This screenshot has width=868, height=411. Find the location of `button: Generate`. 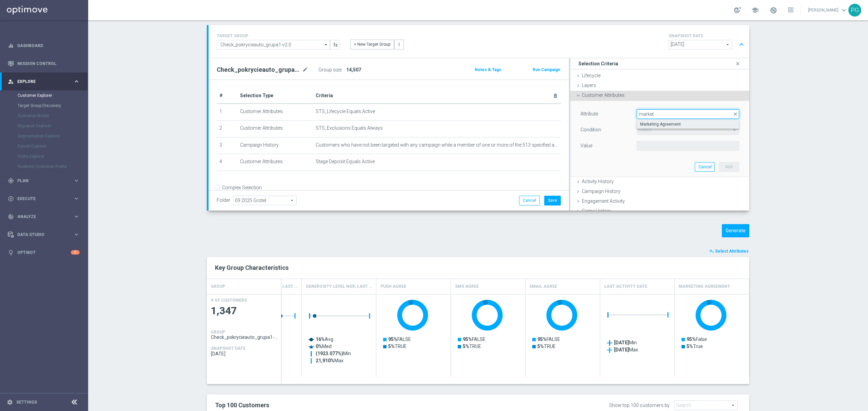

button: Generate is located at coordinates (736, 231).